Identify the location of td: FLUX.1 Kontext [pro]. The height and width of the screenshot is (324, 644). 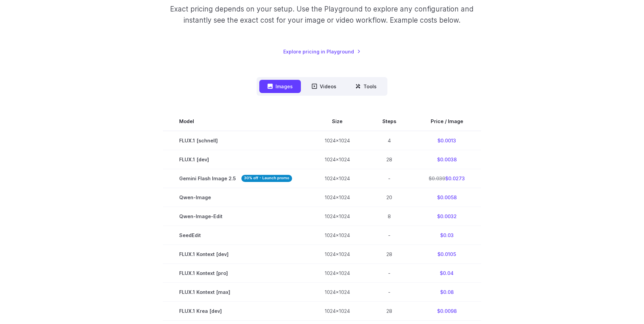
(235, 273).